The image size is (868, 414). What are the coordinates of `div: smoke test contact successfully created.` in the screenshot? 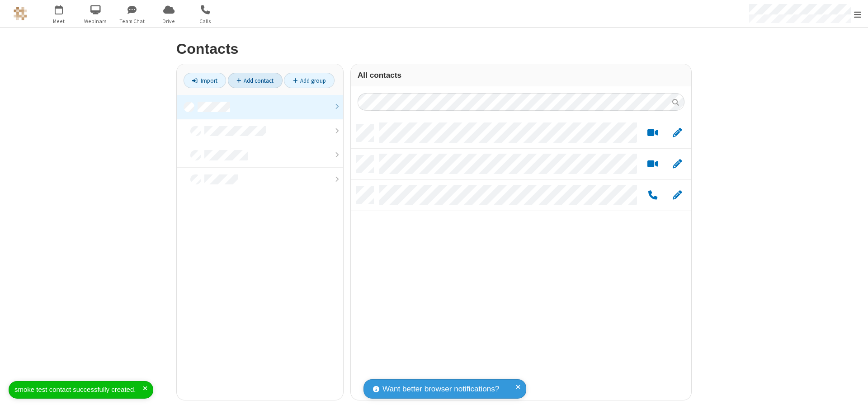 It's located at (79, 389).